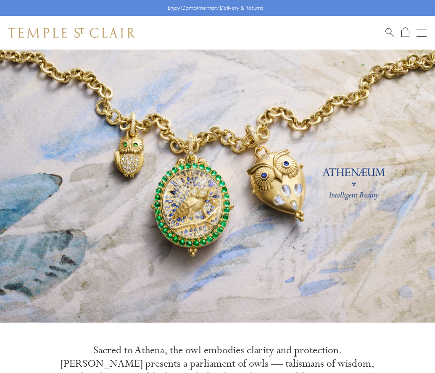 The height and width of the screenshot is (373, 435). What do you see at coordinates (215, 8) in the screenshot?
I see `p: Enjoy Complimentary Delivery & Returns` at bounding box center [215, 8].